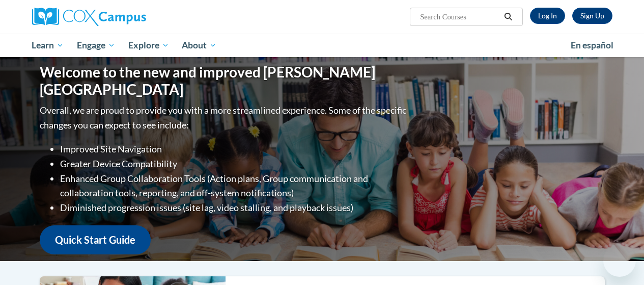 Image resolution: width=644 pixels, height=285 pixels. Describe the element at coordinates (149, 46) in the screenshot. I see `a: Explore` at that location.